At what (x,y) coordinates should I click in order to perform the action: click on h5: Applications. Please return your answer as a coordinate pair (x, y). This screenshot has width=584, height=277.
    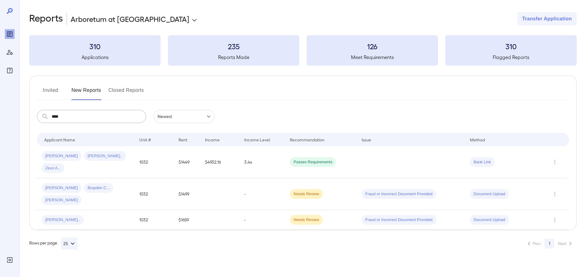
    Looking at the image, I should click on (95, 57).